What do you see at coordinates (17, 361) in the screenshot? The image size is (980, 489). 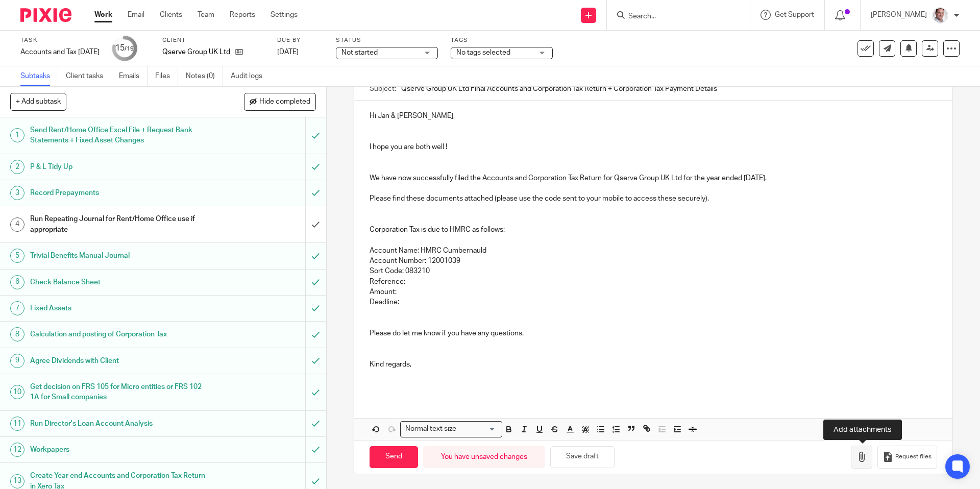 I see `div: 9` at bounding box center [17, 361].